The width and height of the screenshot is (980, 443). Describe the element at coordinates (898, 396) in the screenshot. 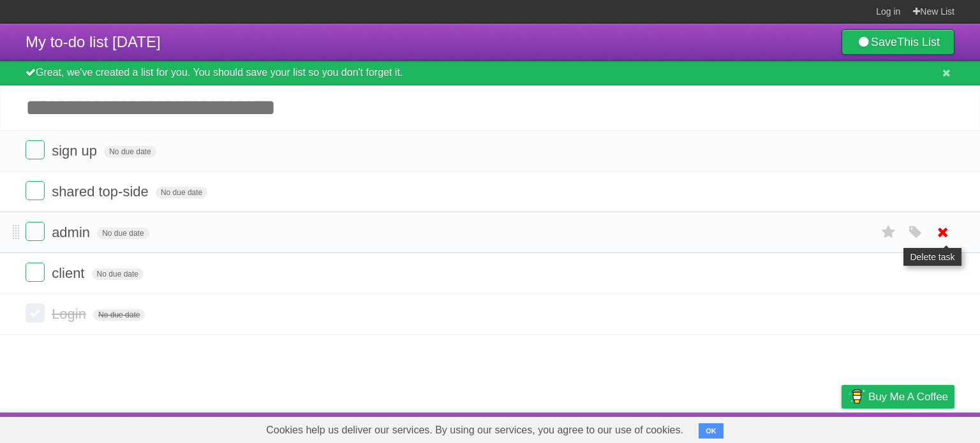

I see `a: Buy me a coffee` at that location.